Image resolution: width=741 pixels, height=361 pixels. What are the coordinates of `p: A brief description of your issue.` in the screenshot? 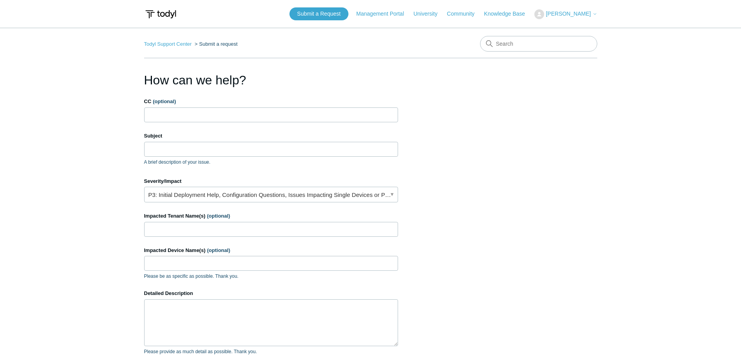 It's located at (271, 162).